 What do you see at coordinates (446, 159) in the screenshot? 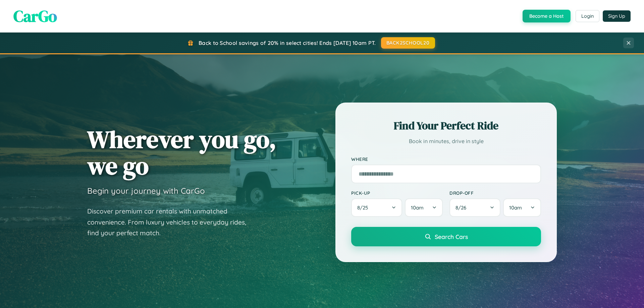
I see `label: Where` at bounding box center [446, 159].